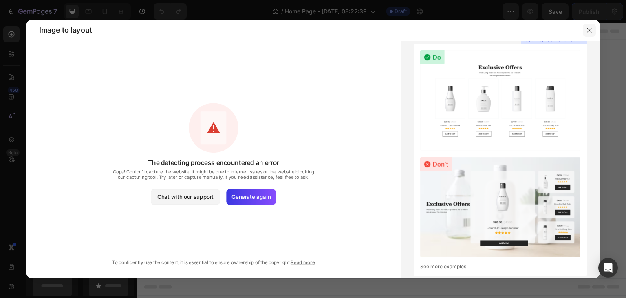 This screenshot has width=626, height=298. I want to click on span: Image to layout, so click(65, 30).